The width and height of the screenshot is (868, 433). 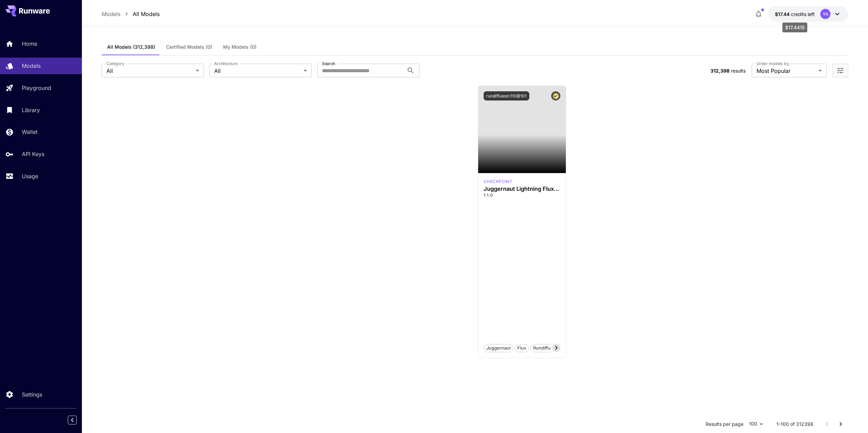 I want to click on button: rundiffusion:110@101, so click(x=507, y=96).